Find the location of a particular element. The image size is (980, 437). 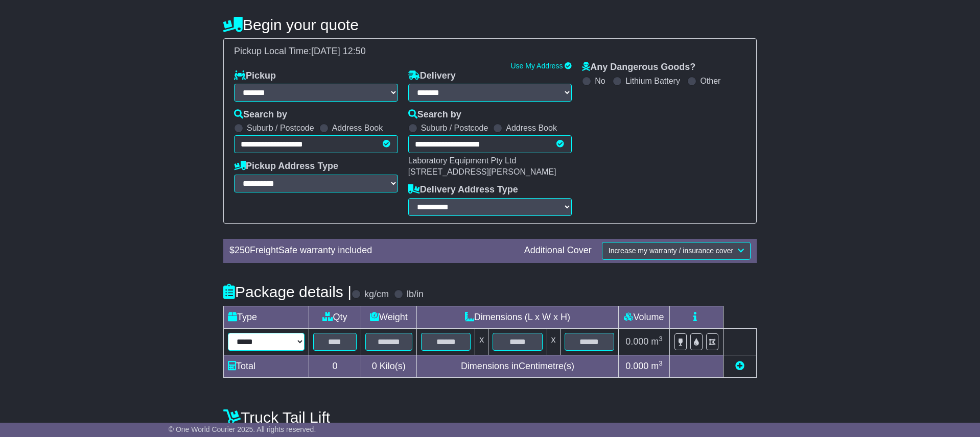

label: Any Dangerous Goods? is located at coordinates (639, 67).